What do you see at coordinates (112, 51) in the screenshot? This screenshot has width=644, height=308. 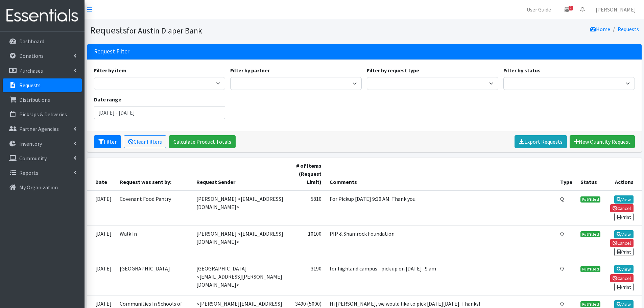 I see `h3: Request Filter` at bounding box center [112, 51].